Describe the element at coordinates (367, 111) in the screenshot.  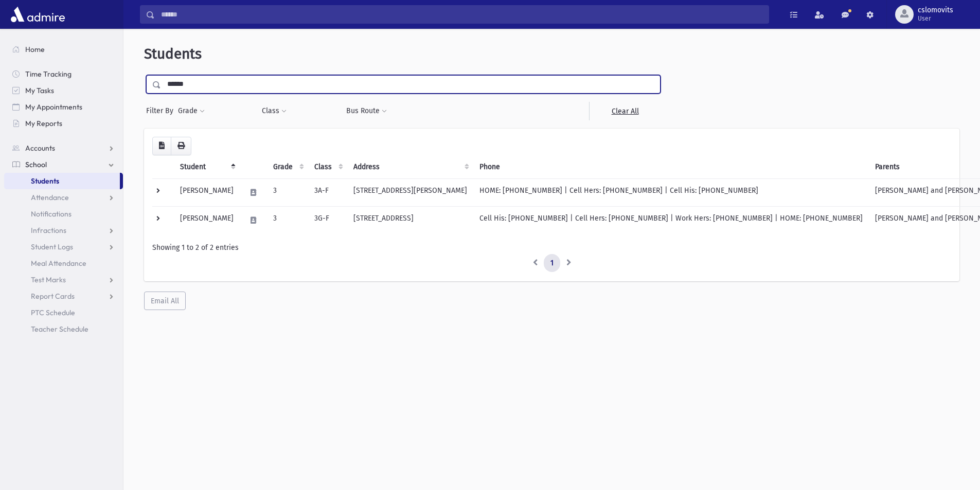
I see `button: Bus Route` at that location.